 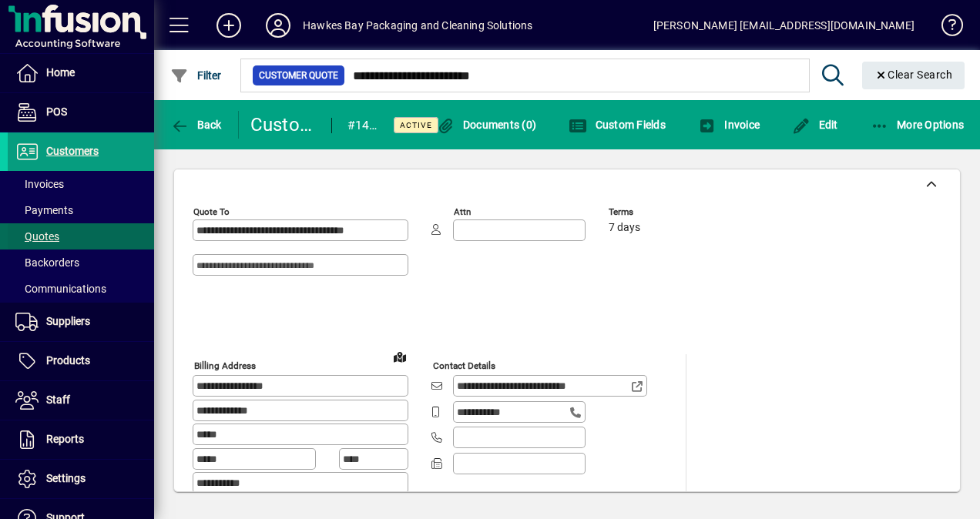 I want to click on a: Home, so click(x=81, y=73).